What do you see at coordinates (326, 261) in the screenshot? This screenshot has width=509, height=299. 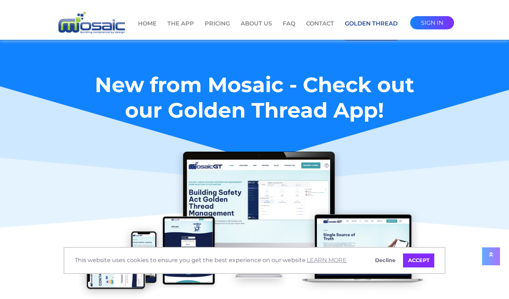 I see `a: learn more about cookies` at bounding box center [326, 261].